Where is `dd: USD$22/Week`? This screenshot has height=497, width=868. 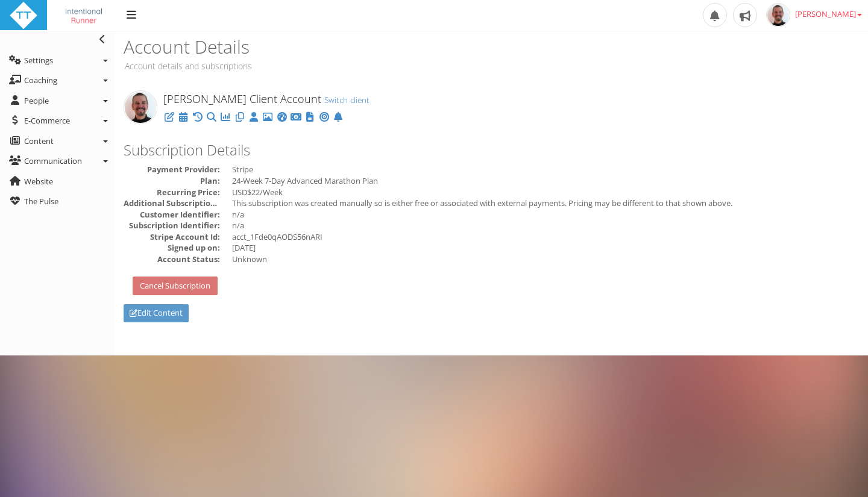
dd: USD$22/Week is located at coordinates (483, 192).